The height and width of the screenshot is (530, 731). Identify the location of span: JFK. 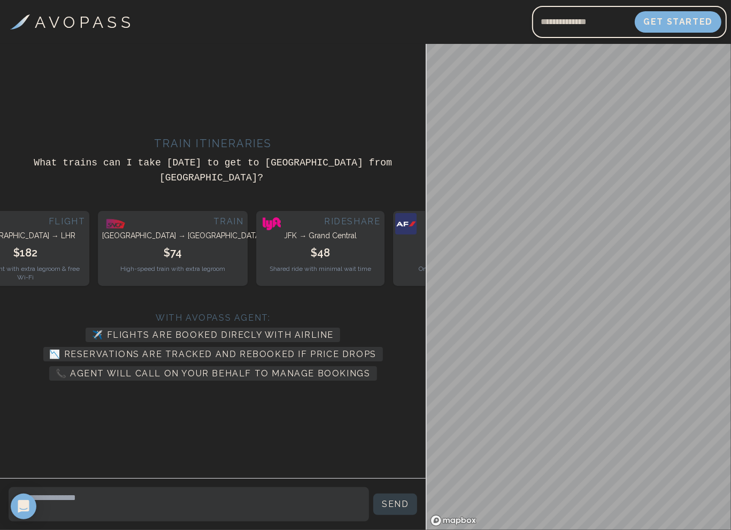
(291, 235).